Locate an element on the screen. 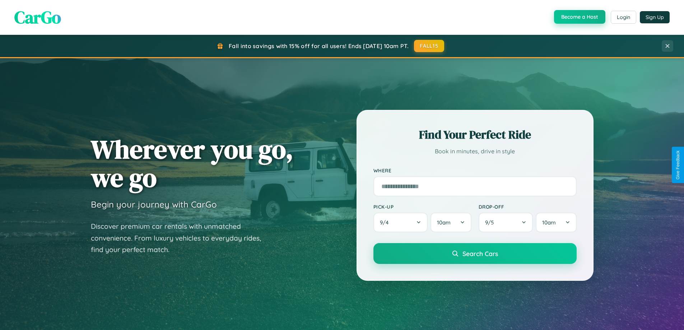 This screenshot has height=330, width=684. span: CarGo is located at coordinates (38, 17).